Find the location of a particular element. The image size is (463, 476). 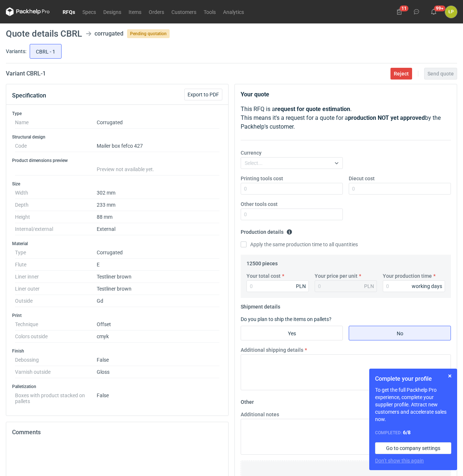

h2: Variant CBRL - 1 is located at coordinates (26, 73).